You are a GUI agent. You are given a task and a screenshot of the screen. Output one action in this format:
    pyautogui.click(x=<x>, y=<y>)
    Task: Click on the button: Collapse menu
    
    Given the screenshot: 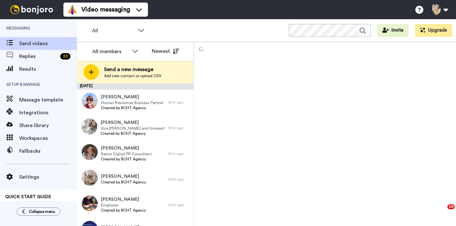 What is the action you would take?
    pyautogui.click(x=38, y=212)
    